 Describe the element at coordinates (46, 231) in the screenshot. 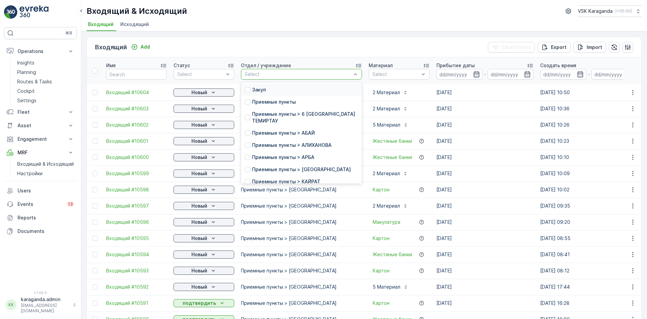

I see `p: Documents` at that location.